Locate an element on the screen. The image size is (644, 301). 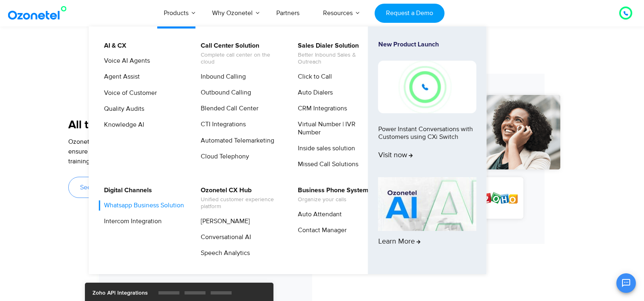
a: Sales Dialer SolutionBetter Inbound Sales & Outreach is located at coordinates (335, 54).